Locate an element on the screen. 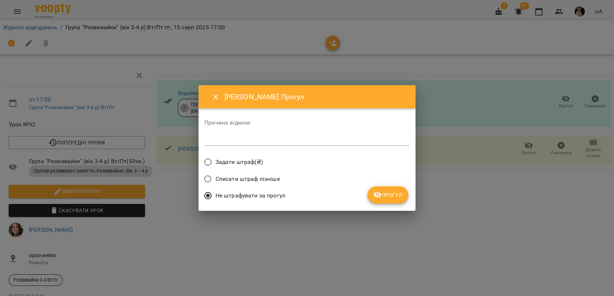  span: Задати штраф(₴) is located at coordinates (239, 162).